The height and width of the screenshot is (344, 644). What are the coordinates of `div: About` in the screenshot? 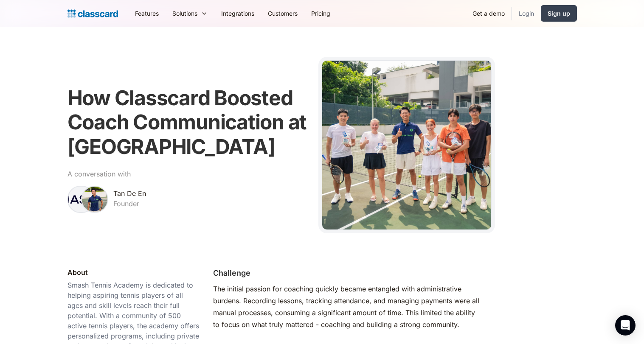 It's located at (78, 273).